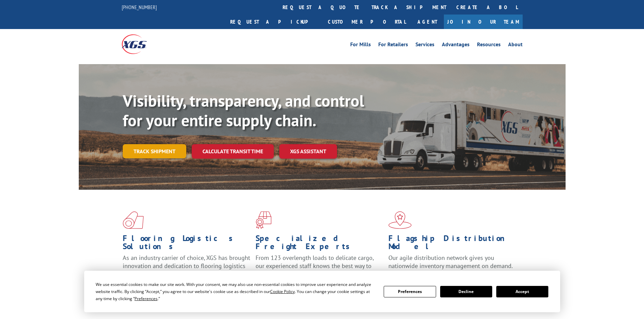  What do you see at coordinates (428, 21) in the screenshot?
I see `a: Agent` at bounding box center [428, 21].